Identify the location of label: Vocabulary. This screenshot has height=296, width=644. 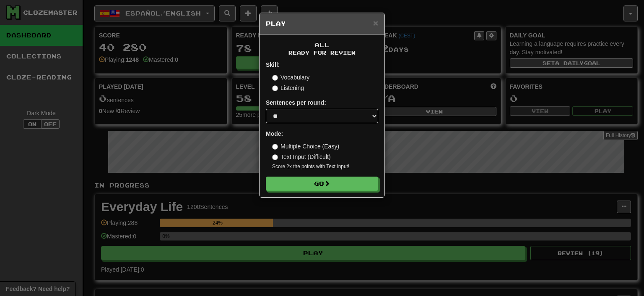
(290, 77).